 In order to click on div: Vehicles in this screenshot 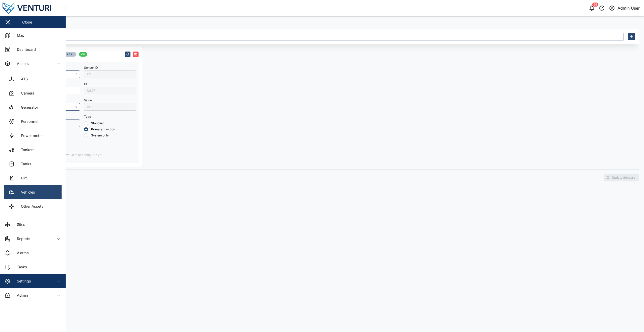, I will do `click(26, 192)`.